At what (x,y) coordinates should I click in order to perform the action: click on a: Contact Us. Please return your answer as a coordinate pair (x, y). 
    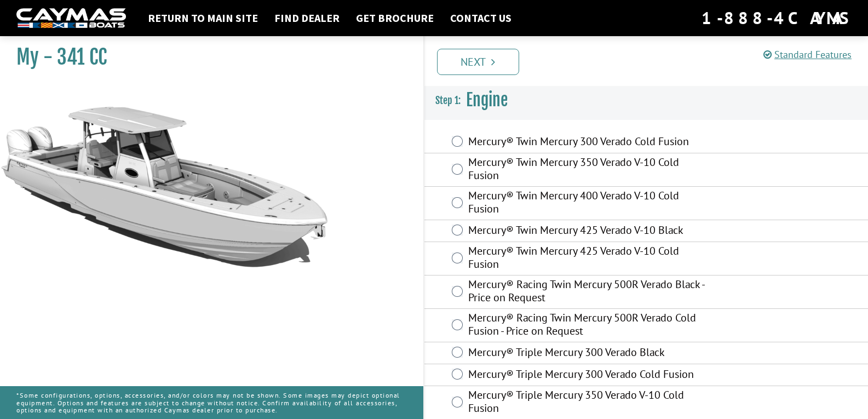
    Looking at the image, I should click on (481, 18).